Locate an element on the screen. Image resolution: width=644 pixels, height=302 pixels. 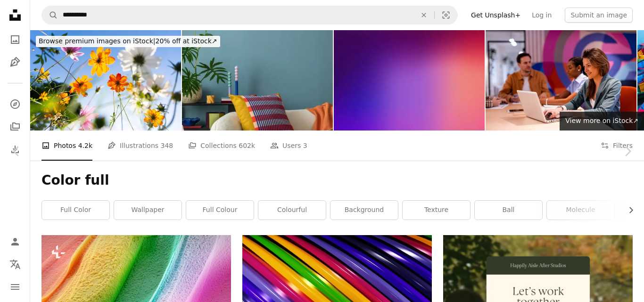
a: Photos is located at coordinates (15, 40).